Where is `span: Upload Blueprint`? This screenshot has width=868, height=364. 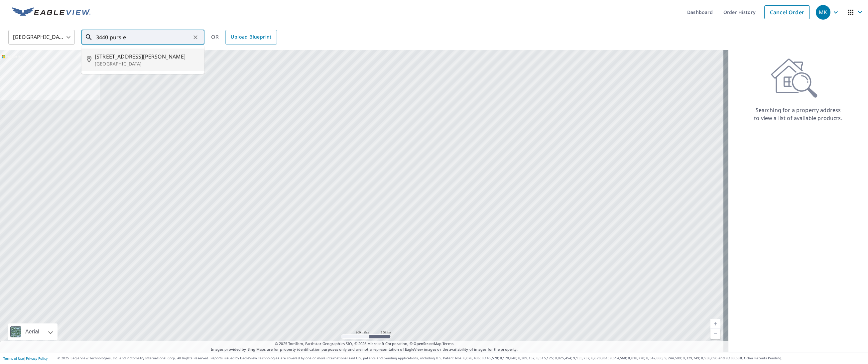
span: Upload Blueprint is located at coordinates (251, 37).